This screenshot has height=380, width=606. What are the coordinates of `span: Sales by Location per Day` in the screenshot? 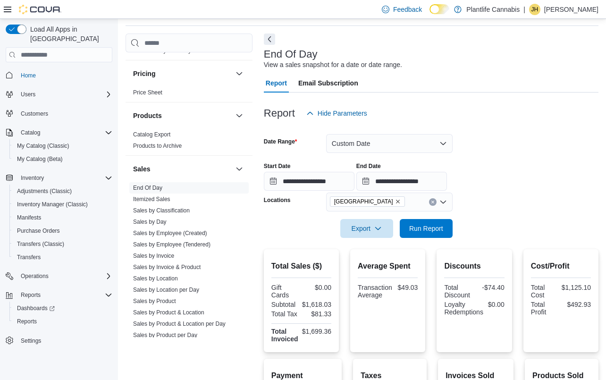 It's located at (166, 290).